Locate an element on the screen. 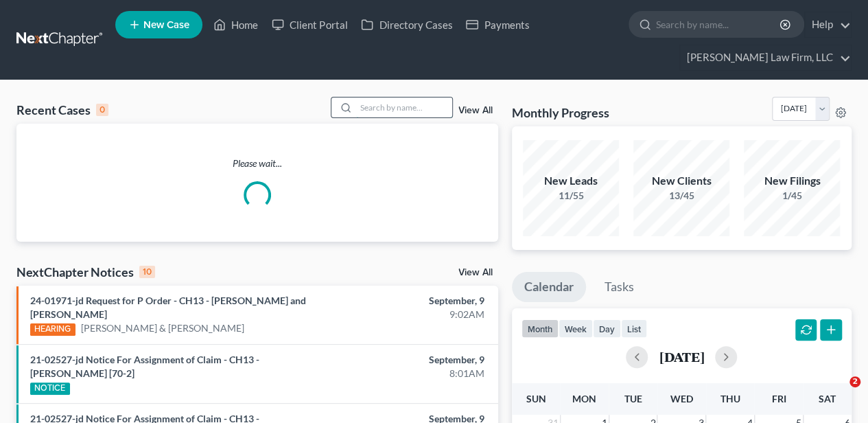 Image resolution: width=868 pixels, height=423 pixels. p: Please wait... is located at coordinates (258, 163).